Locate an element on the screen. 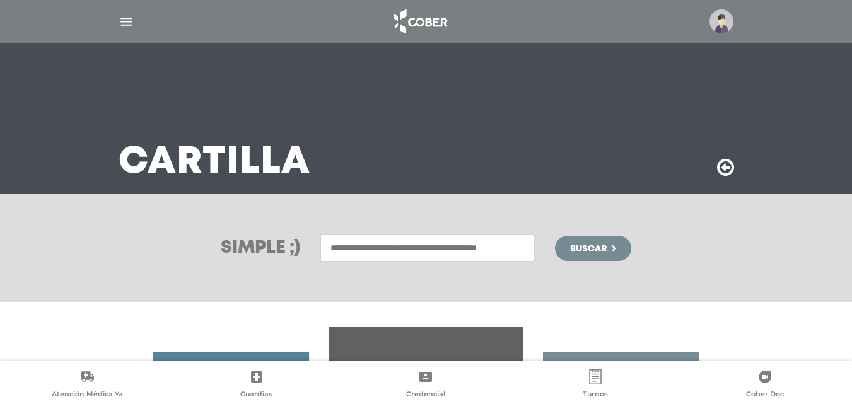 This screenshot has width=852, height=404. a: Credencial is located at coordinates (425, 385).